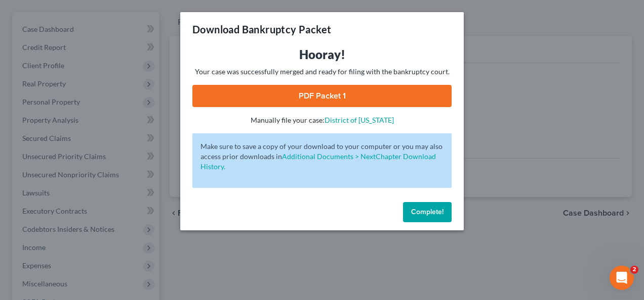  I want to click on p: Manually file your case:, so click(322, 120).